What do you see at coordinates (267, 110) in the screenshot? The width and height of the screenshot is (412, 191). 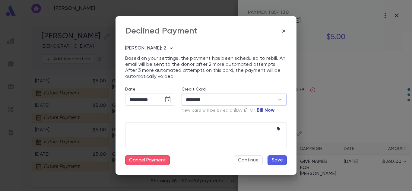 I see `button: Bill Now` at bounding box center [267, 110].